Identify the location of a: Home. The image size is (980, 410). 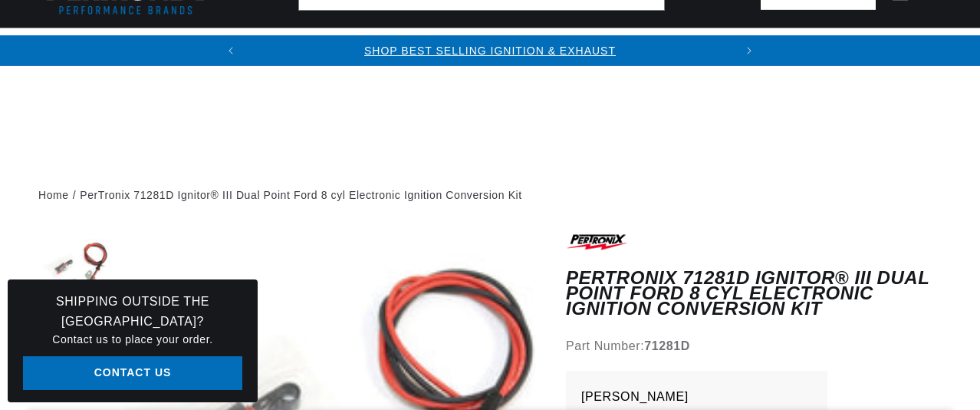
(54, 195).